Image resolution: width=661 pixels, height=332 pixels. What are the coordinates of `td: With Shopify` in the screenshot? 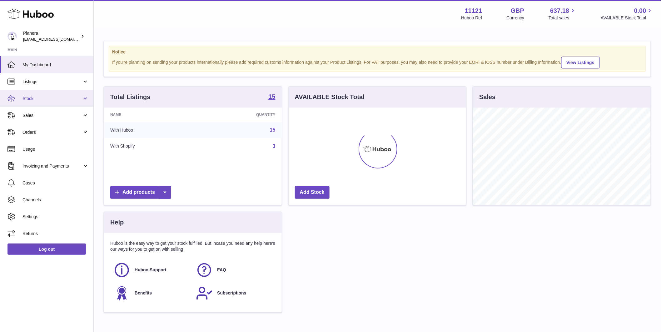 It's located at (152, 146).